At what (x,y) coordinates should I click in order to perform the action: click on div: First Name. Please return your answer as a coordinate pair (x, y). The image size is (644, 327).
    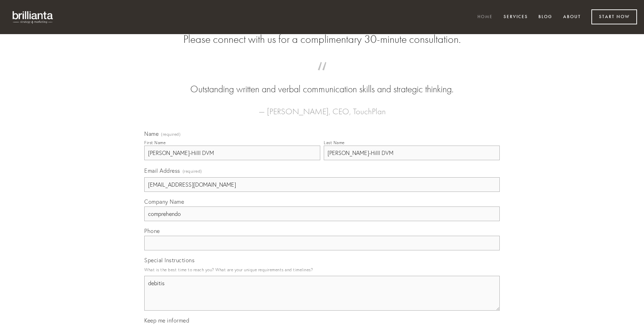
    Looking at the image, I should click on (155, 143).